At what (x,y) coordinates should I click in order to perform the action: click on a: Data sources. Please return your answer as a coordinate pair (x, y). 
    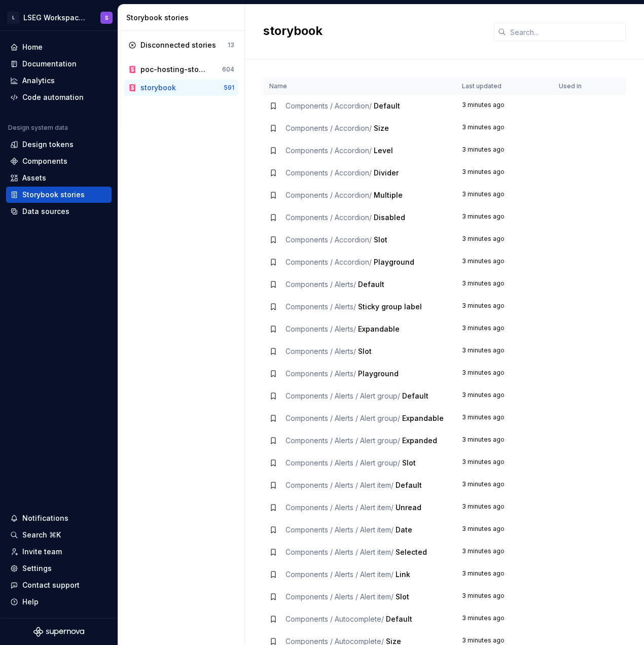
    Looking at the image, I should click on (59, 212).